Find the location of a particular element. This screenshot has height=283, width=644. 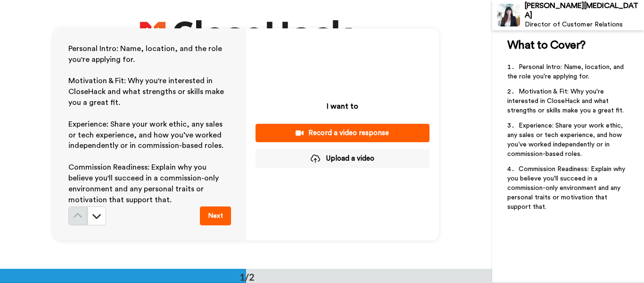

button: Next is located at coordinates (216, 216).